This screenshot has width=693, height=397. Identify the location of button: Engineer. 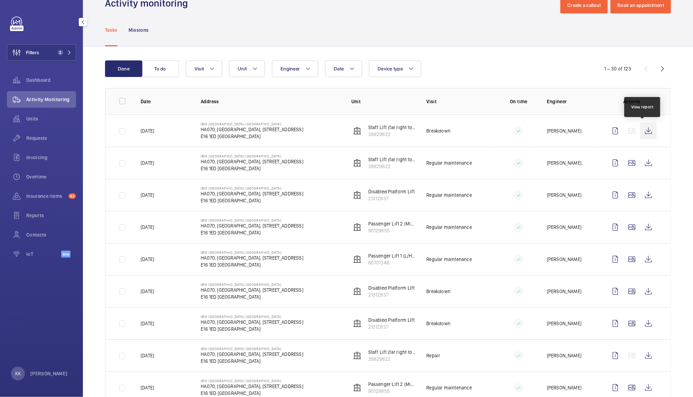
(295, 69).